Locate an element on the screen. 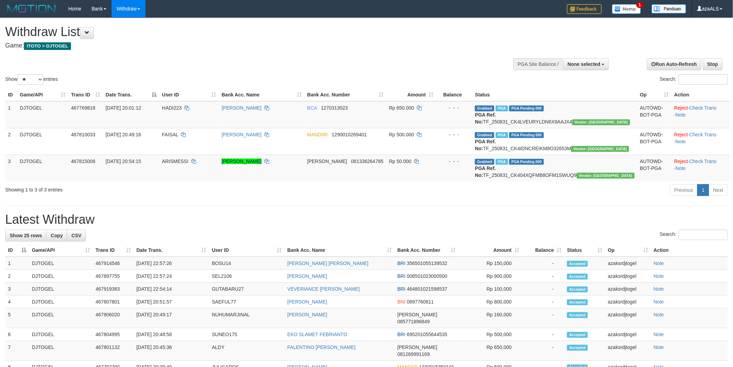  td: GUTABARU27 is located at coordinates (247, 289).